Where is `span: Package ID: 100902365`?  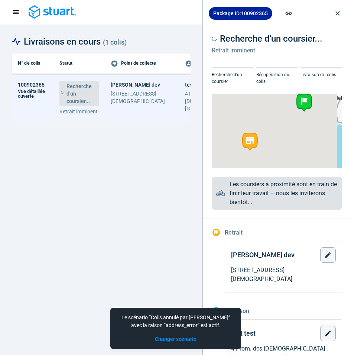 span: Package ID: 100902365 is located at coordinates (240, 13).